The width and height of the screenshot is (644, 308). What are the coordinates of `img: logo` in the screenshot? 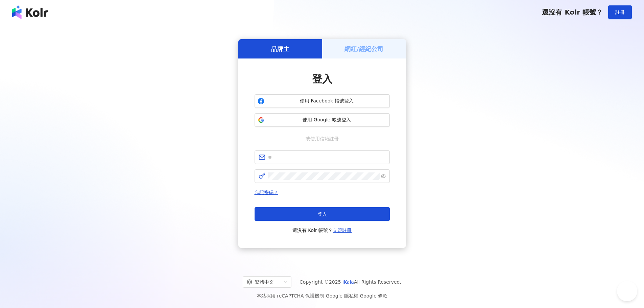 It's located at (30, 12).